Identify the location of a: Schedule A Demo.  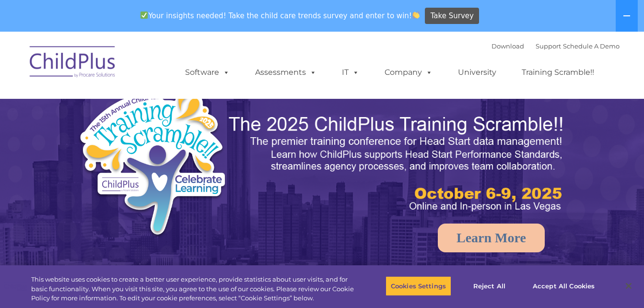
(591, 46).